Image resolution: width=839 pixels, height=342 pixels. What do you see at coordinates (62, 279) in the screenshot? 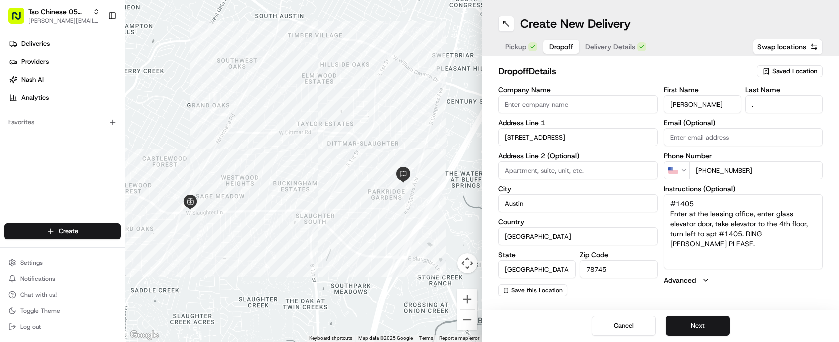
I see `button: Notifications` at bounding box center [62, 279].